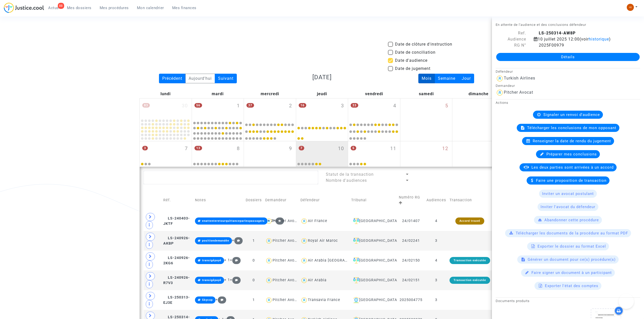 This screenshot has height=319, width=644. What do you see at coordinates (207, 300) in the screenshot?
I see `span: Skycop` at bounding box center [207, 300].